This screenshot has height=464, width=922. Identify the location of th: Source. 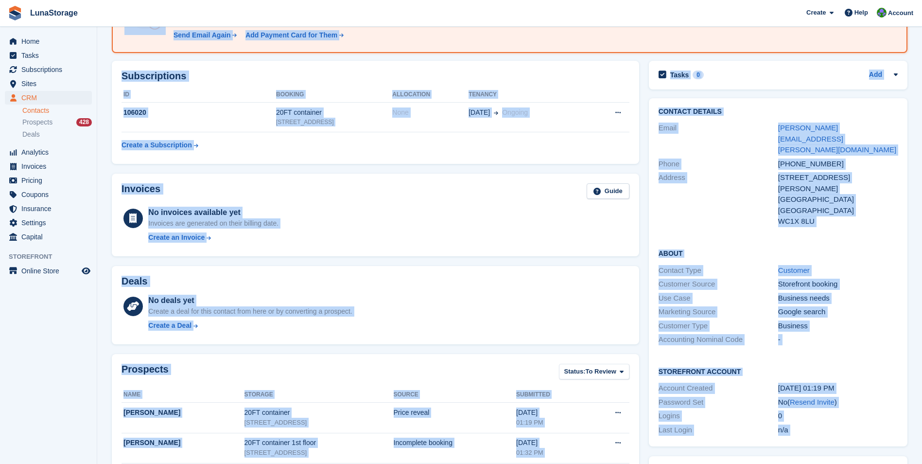
(455, 395).